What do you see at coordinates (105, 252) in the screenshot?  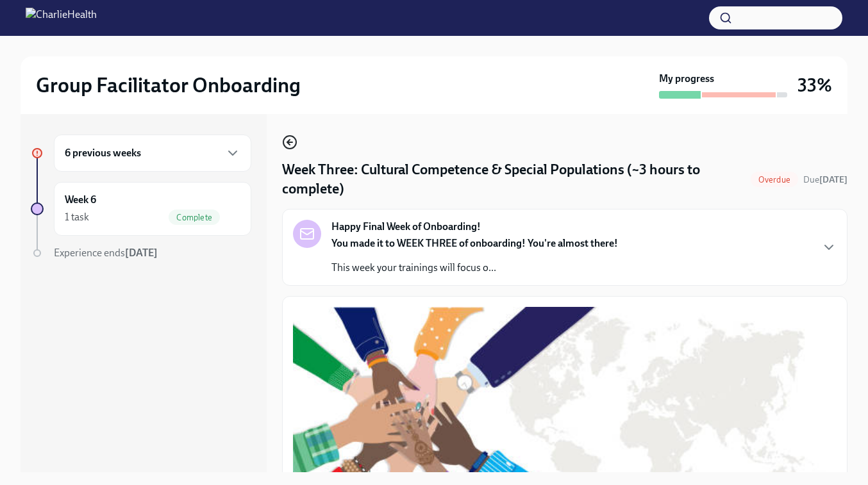 I see `span: Experience ends` at bounding box center [105, 252].